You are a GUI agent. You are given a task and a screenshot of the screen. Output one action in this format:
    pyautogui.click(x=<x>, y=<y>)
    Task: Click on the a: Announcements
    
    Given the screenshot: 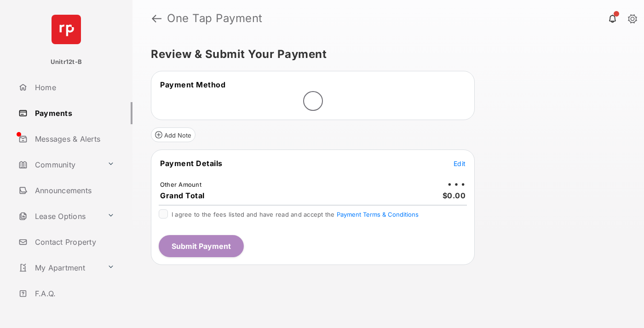 What is the action you would take?
    pyautogui.click(x=74, y=190)
    